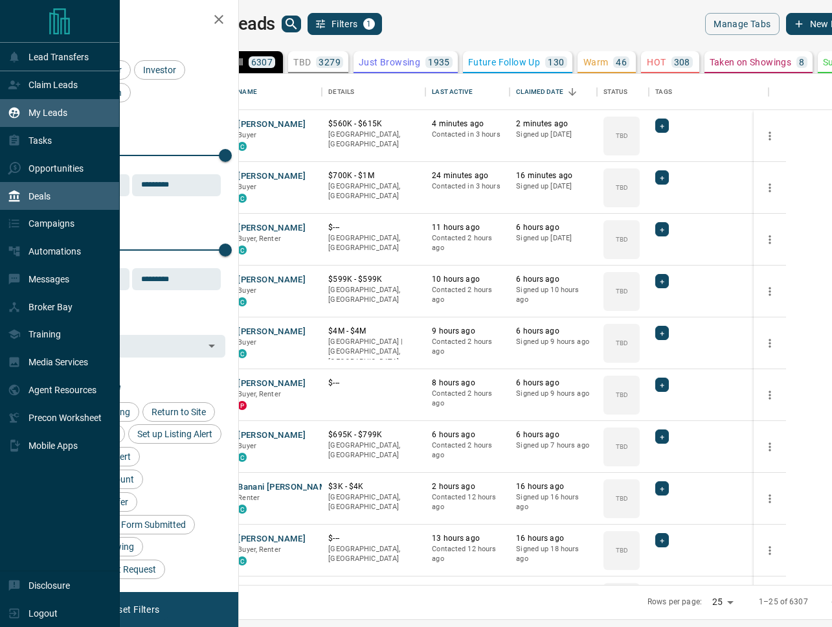 This screenshot has width=832, height=627. Describe the element at coordinates (615, 92) in the screenshot. I see `div: Status` at that location.